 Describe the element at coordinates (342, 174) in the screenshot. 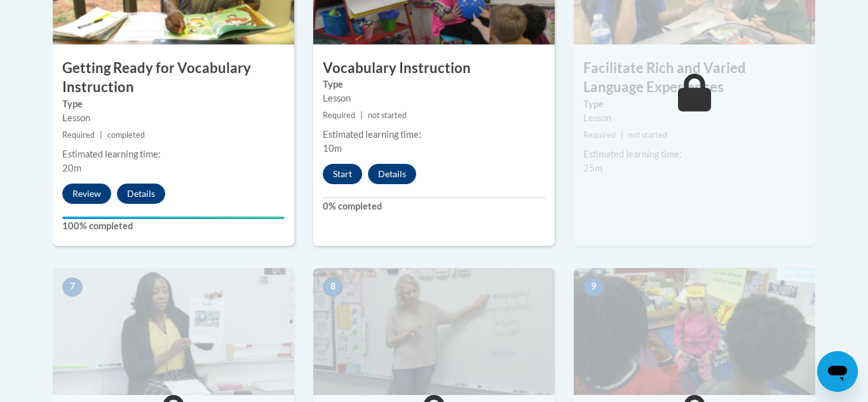

I see `button: Start` at that location.